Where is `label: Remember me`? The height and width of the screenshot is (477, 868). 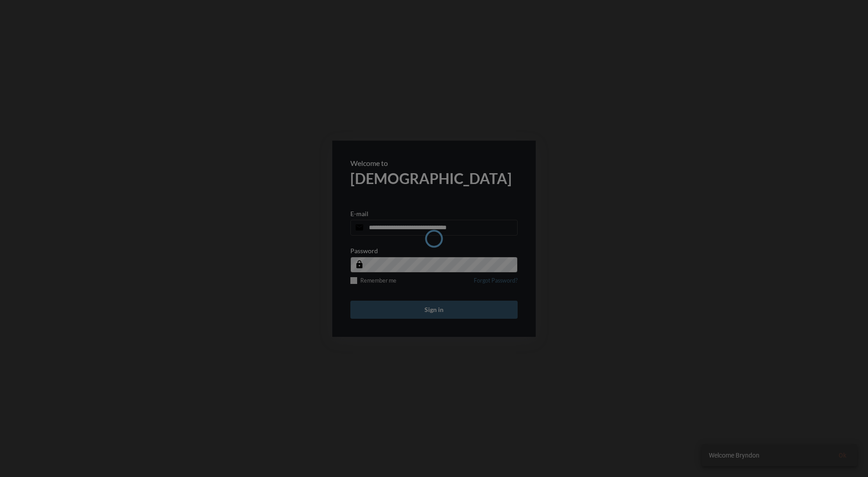
label: Remember me is located at coordinates (374, 280).